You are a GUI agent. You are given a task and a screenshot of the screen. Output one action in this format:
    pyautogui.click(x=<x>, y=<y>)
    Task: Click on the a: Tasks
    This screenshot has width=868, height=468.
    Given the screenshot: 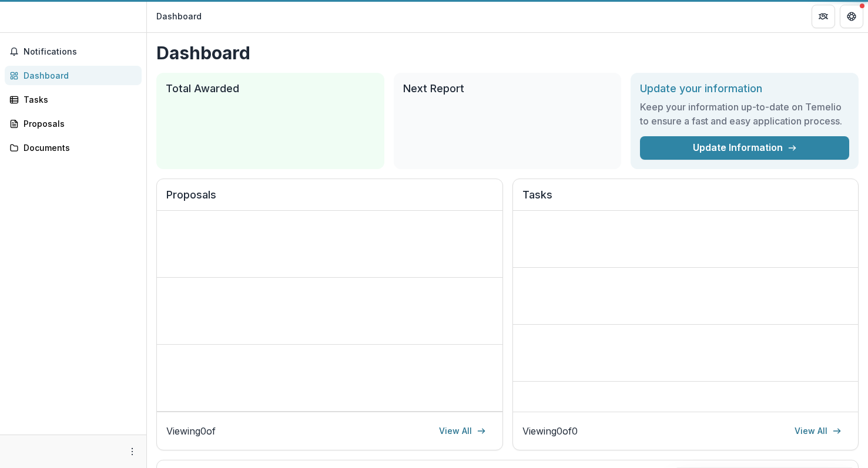 What is the action you would take?
    pyautogui.click(x=73, y=99)
    